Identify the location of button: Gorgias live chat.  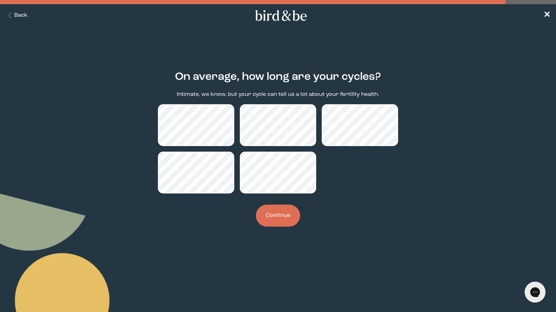
(14, 13).